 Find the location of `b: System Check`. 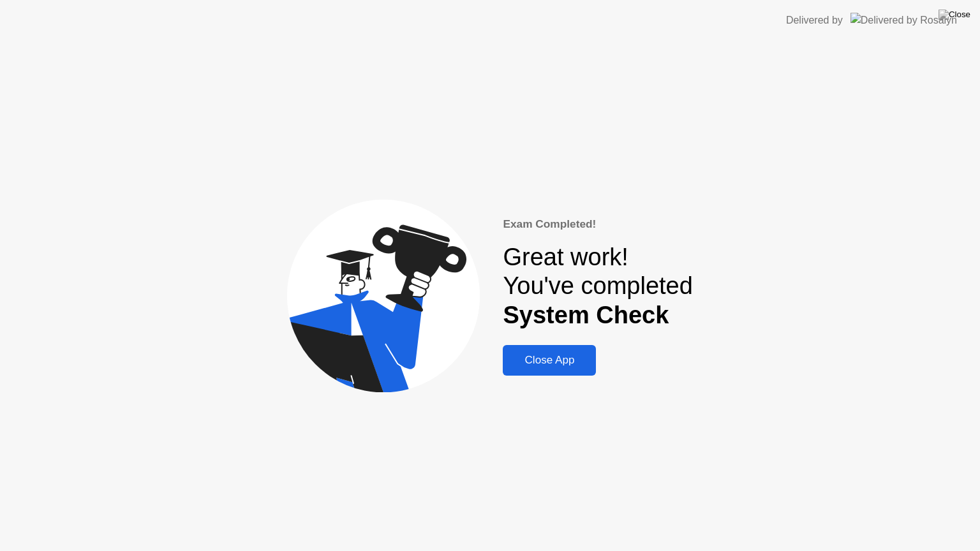

b: System Check is located at coordinates (586, 315).